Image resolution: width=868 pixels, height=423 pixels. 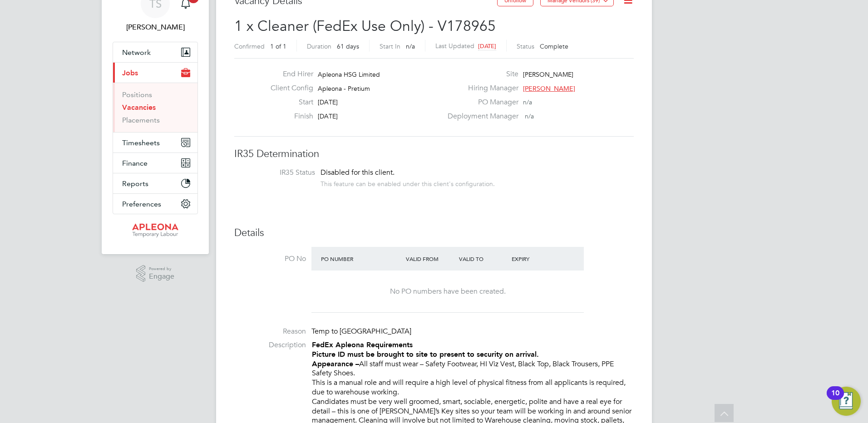 What do you see at coordinates (480, 74) in the screenshot?
I see `label: Site` at bounding box center [480, 74].